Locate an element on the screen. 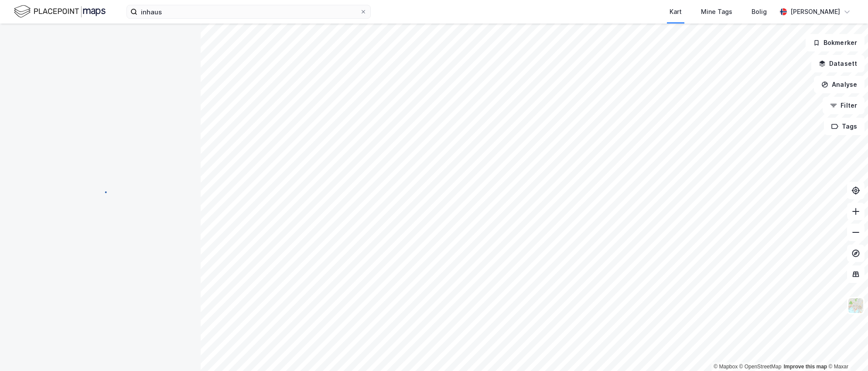 This screenshot has width=868, height=371. div: Kart is located at coordinates (675, 12).